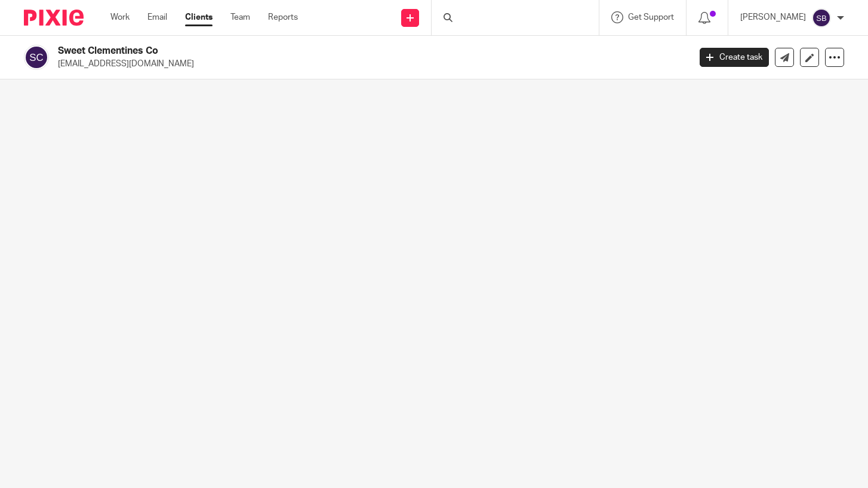 The image size is (868, 488). I want to click on img: Pixie, so click(54, 17).